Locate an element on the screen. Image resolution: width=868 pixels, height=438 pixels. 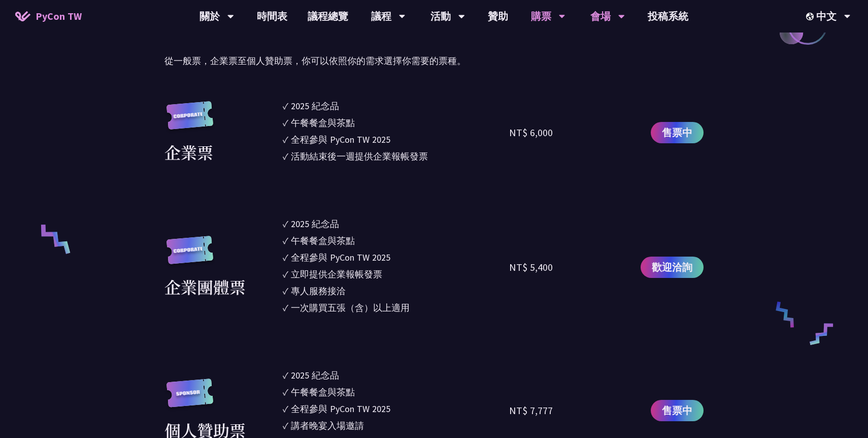
div: 講者晚宴入場邀請 is located at coordinates (327, 425).